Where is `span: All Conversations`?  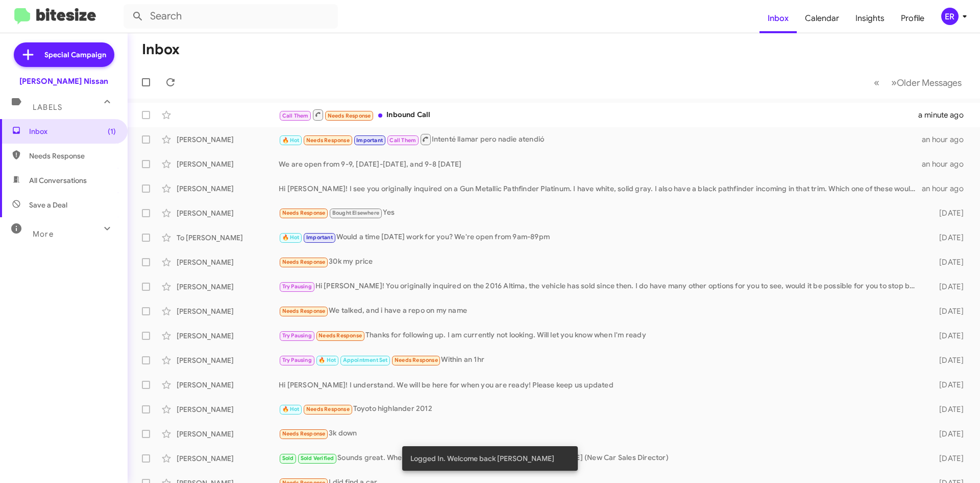 span: All Conversations is located at coordinates (57, 181).